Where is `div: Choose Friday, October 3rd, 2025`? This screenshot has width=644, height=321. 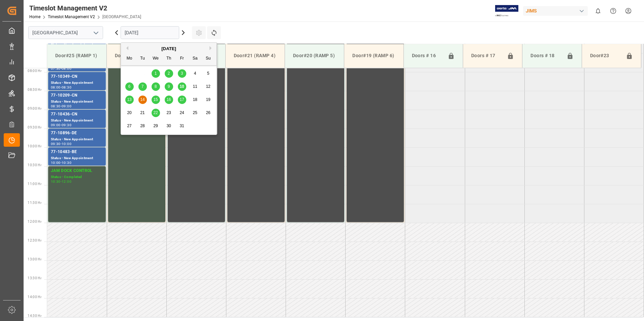
div: Choose Friday, October 3rd, 2025 is located at coordinates (182, 73).